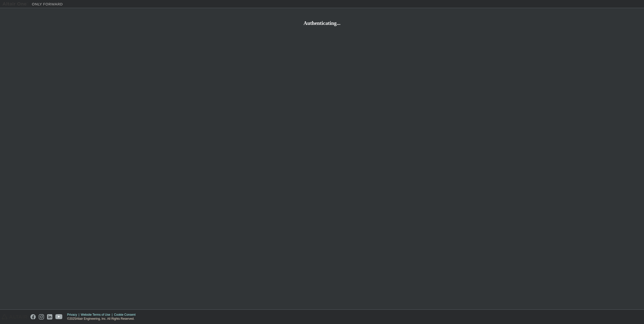  What do you see at coordinates (74, 315) in the screenshot?
I see `div: Privacy` at bounding box center [74, 315].